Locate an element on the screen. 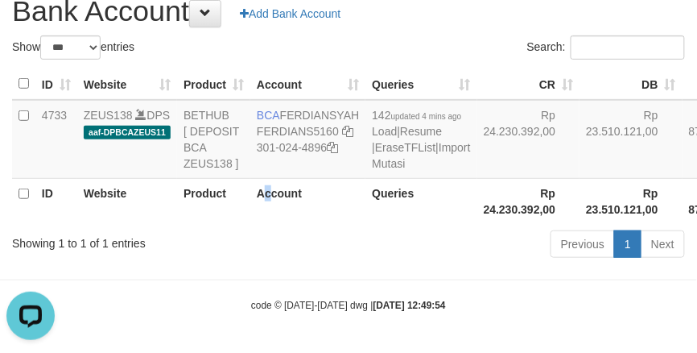  th: Product is located at coordinates (213, 201).